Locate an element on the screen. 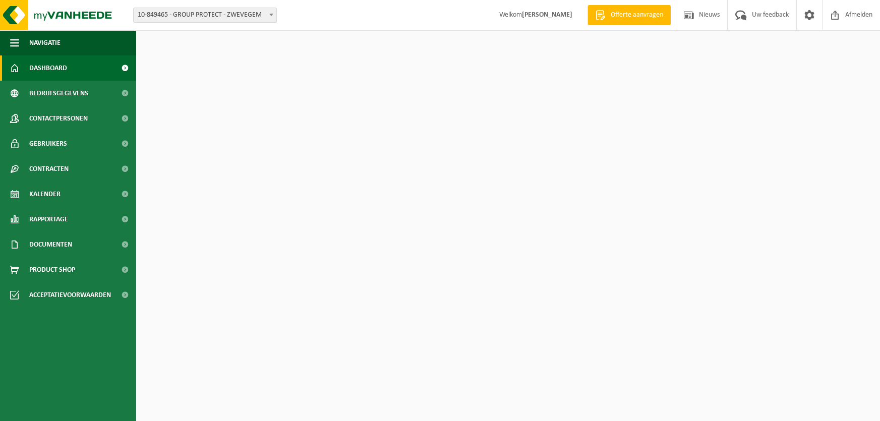  span: Contracten is located at coordinates (49, 169).